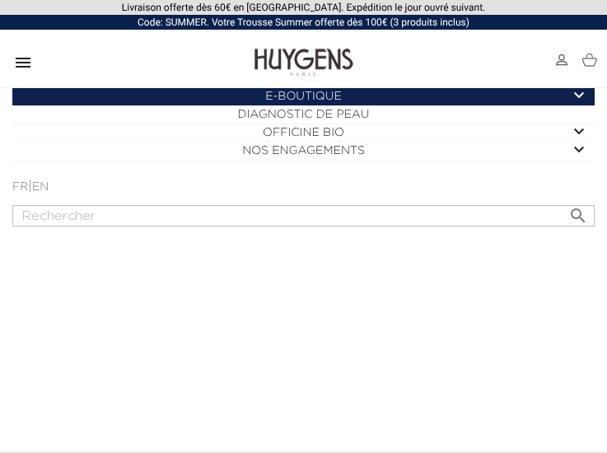  I want to click on a:  Officine Bio, so click(303, 133).